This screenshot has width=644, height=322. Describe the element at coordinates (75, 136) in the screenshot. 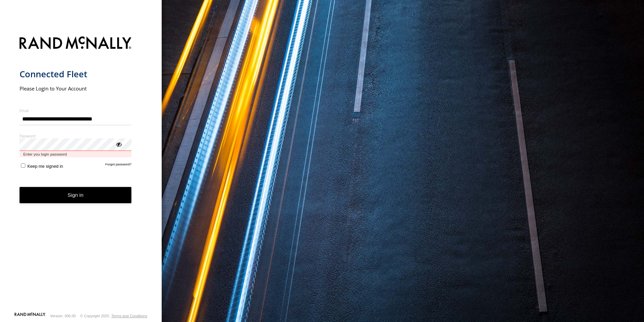

I see `label: Password` at that location.